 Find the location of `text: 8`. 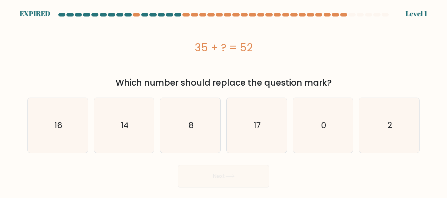

text: 8 is located at coordinates (191, 125).